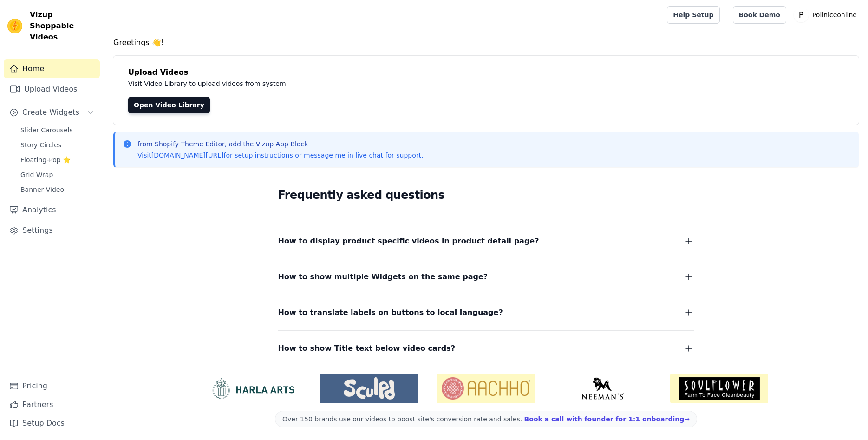  Describe the element at coordinates (52, 89) in the screenshot. I see `a: Upload Videos` at that location.